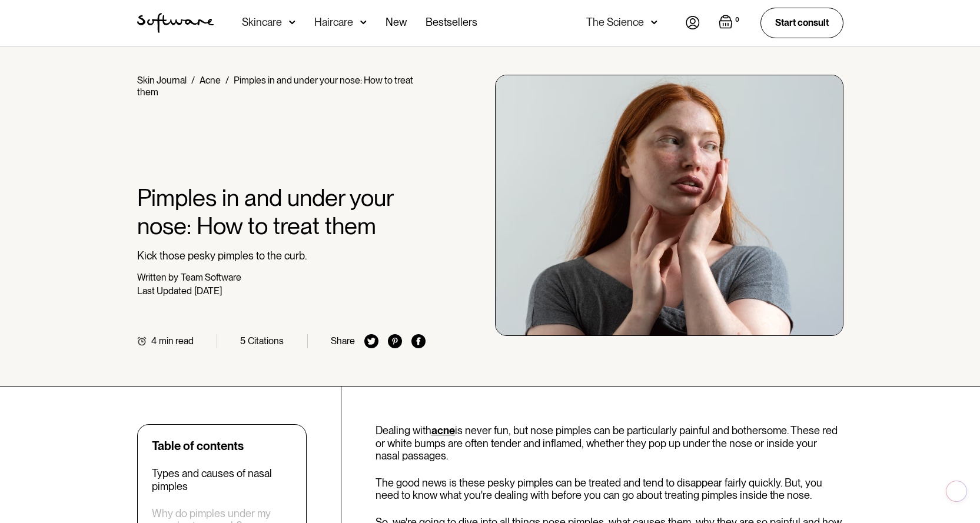  Describe the element at coordinates (243, 340) in the screenshot. I see `div: 5` at that location.